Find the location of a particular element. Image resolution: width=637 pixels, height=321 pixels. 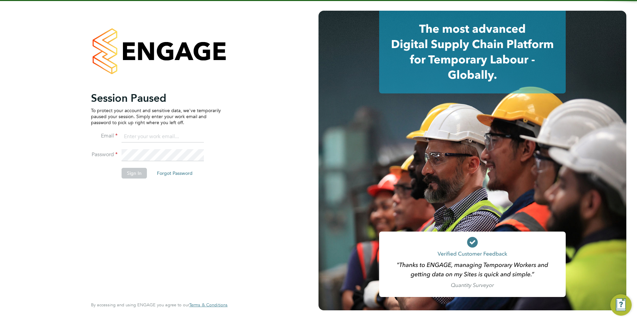

label: Email is located at coordinates (104, 136).